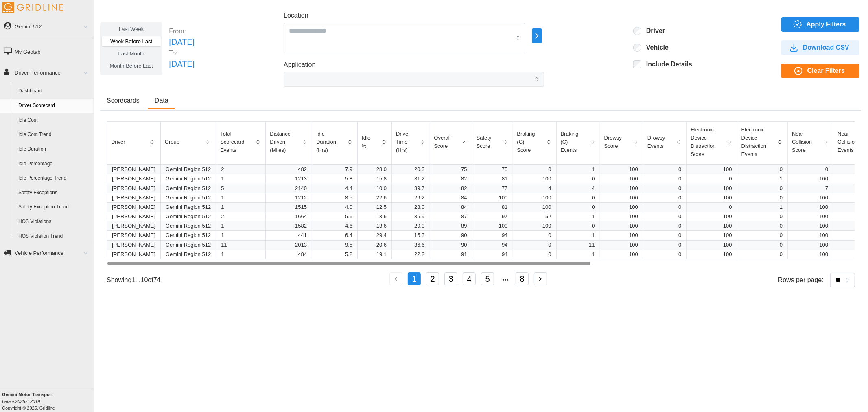 This screenshot has width=868, height=412. I want to click on p: Braking (C) Score, so click(528, 142).